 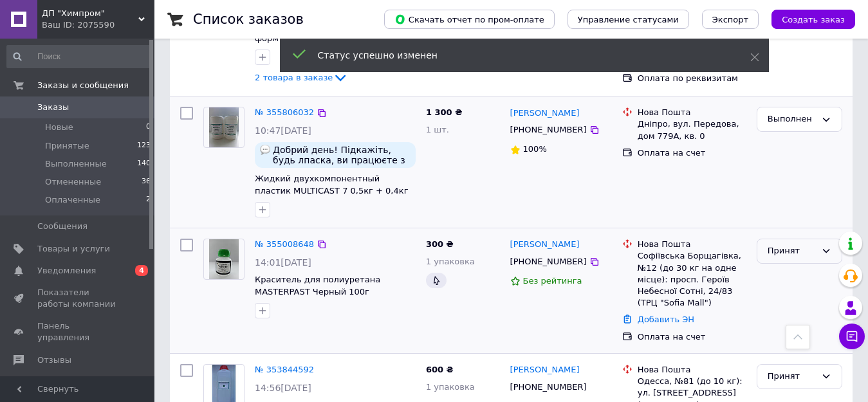 I want to click on div: Софіївська Борщагівка, №12 (до 30 кг на одне місце): просп. Героїв Небесної Сотні, 24/83 (ТРЦ "So..., so click(x=691, y=279).